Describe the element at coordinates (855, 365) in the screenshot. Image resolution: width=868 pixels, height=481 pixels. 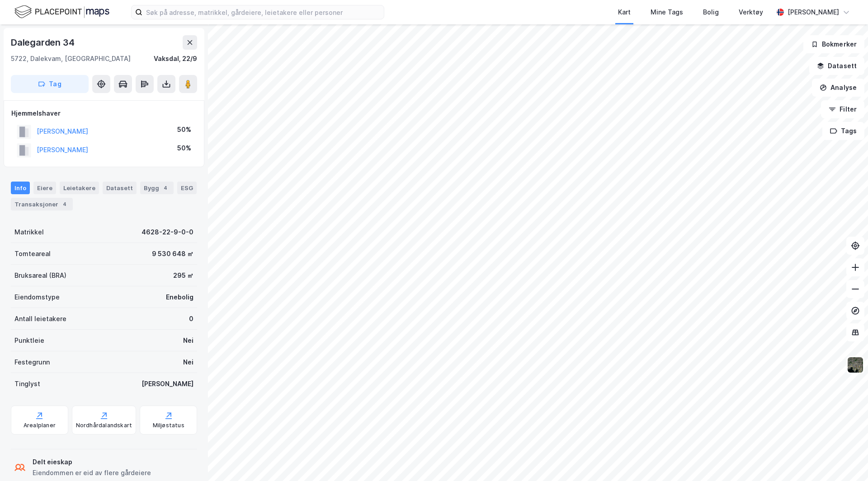
I see `img: 9k=` at that location.